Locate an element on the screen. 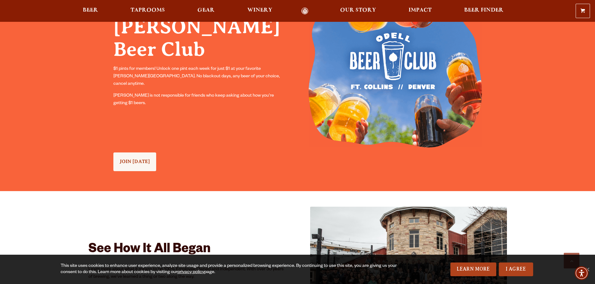 The image size is (595, 284). a: Our Story is located at coordinates (358, 11).